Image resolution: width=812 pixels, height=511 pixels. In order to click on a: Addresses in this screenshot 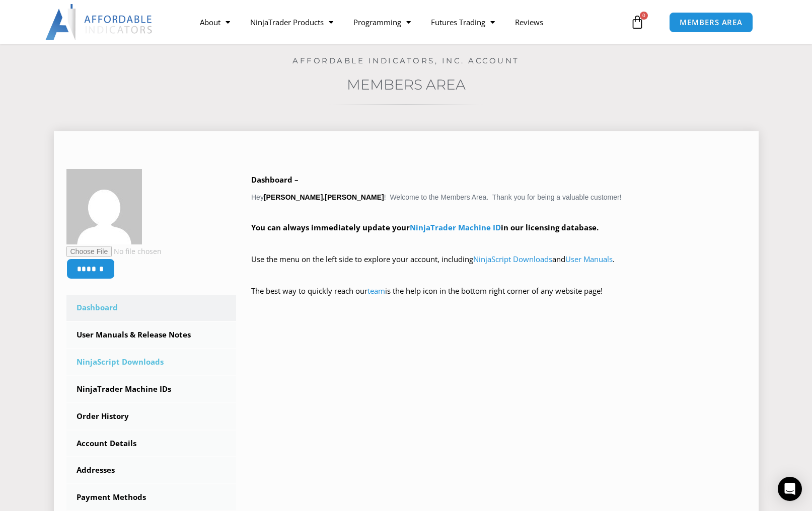, I will do `click(151, 470)`.